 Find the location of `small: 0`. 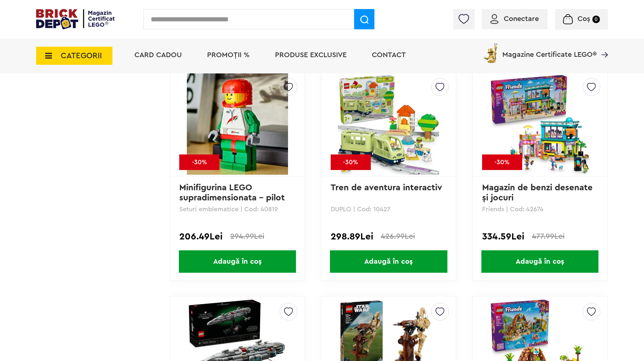

small: 0 is located at coordinates (596, 19).